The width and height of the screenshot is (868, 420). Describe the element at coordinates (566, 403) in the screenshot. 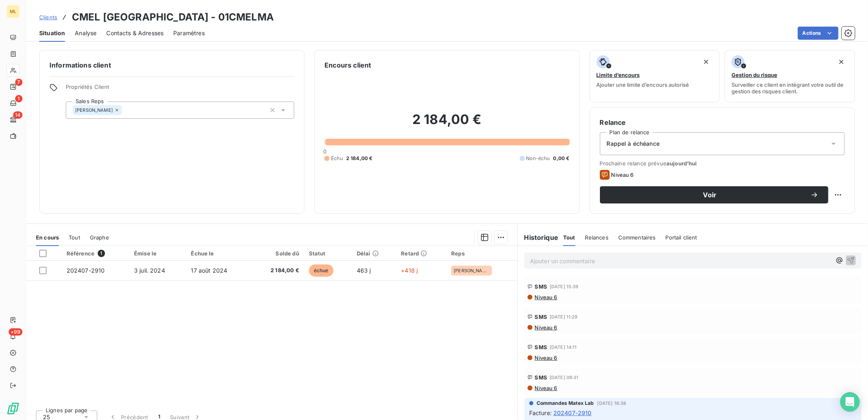

I see `span: Commandes Matex Lab` at that location.